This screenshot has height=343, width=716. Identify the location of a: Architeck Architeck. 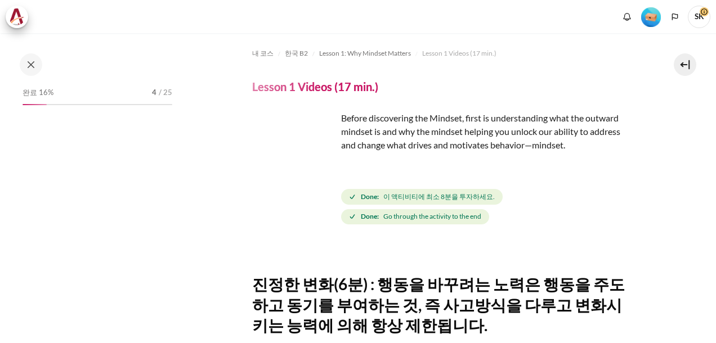
(20, 17).